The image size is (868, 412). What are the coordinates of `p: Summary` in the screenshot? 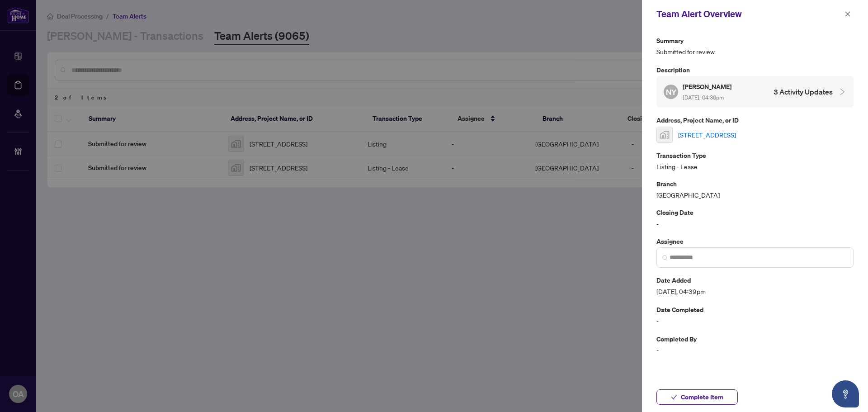 It's located at (755, 40).